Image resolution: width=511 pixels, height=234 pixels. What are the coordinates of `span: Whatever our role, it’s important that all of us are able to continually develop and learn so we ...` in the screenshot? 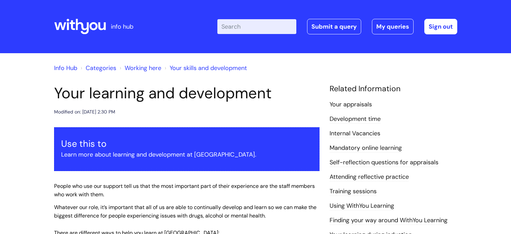 It's located at (185, 211).